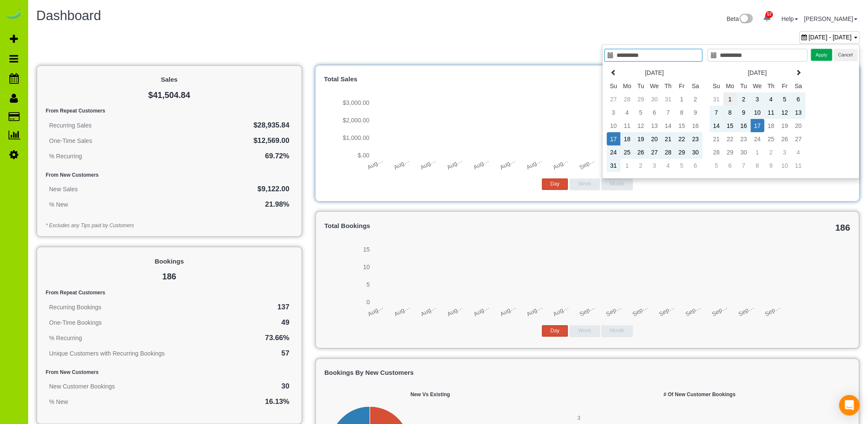 Image resolution: width=868 pixels, height=424 pixels. I want to click on td: 57, so click(267, 353).